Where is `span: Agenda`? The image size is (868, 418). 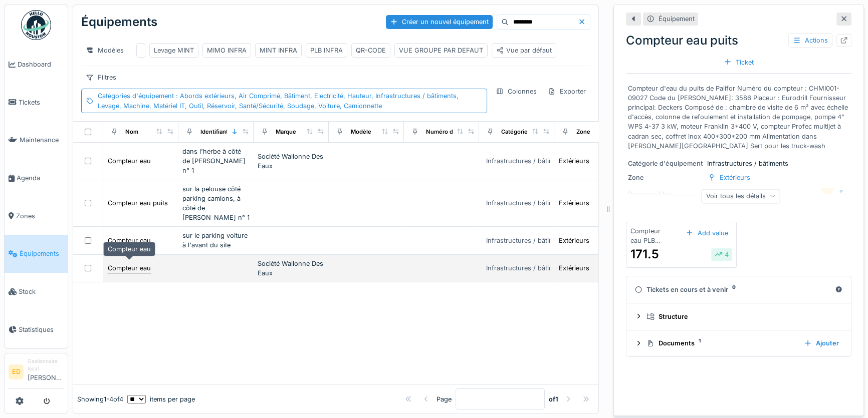 span: Agenda is located at coordinates (40, 178).